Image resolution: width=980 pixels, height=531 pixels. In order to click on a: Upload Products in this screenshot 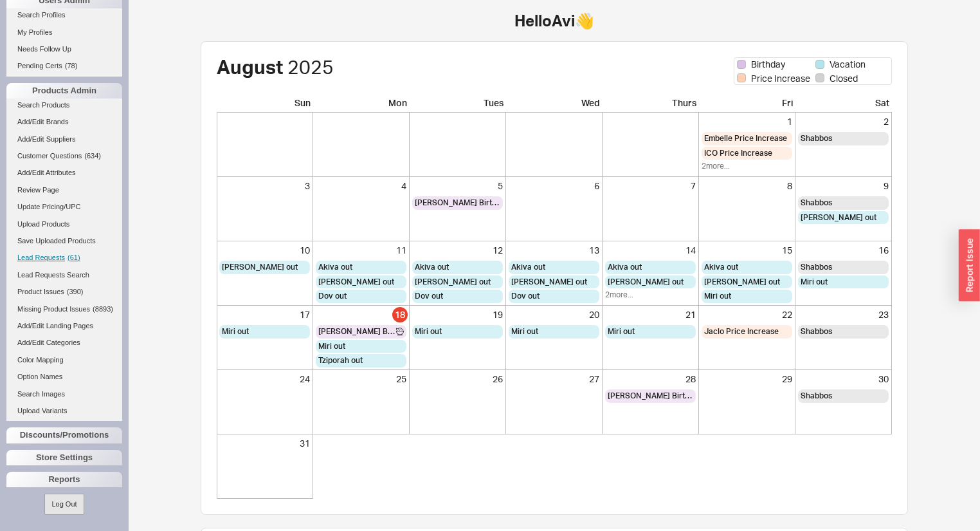, I will do `click(64, 224)`.